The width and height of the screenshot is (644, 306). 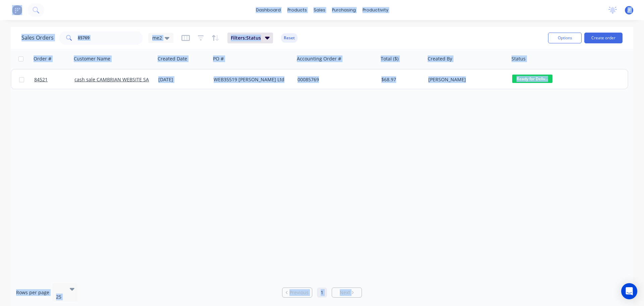 I want to click on div: 00085769, so click(x=335, y=80).